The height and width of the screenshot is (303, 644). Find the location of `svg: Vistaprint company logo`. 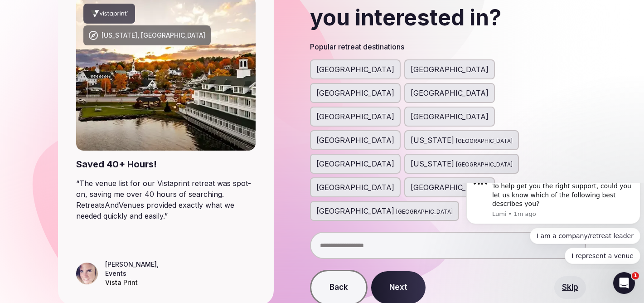

svg: Vistaprint company logo is located at coordinates (109, 13).